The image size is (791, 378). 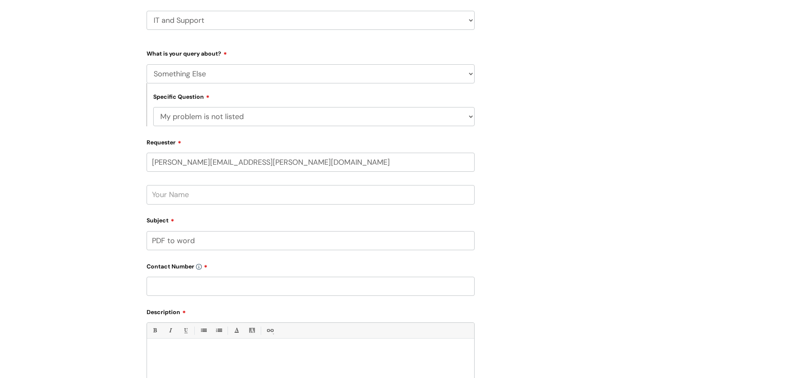 What do you see at coordinates (311, 52) in the screenshot?
I see `label: What is your query about?` at bounding box center [311, 52].